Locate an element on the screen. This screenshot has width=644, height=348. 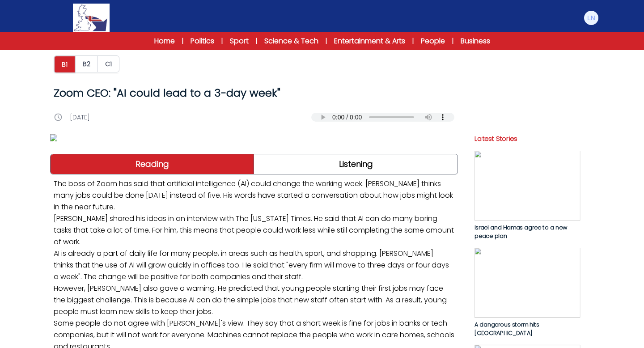
img: 1Ay3EjyIyvlS7t8WTcUQznMKQwCaY4FSAq3Xsl3L.jpg is located at coordinates (527, 186).